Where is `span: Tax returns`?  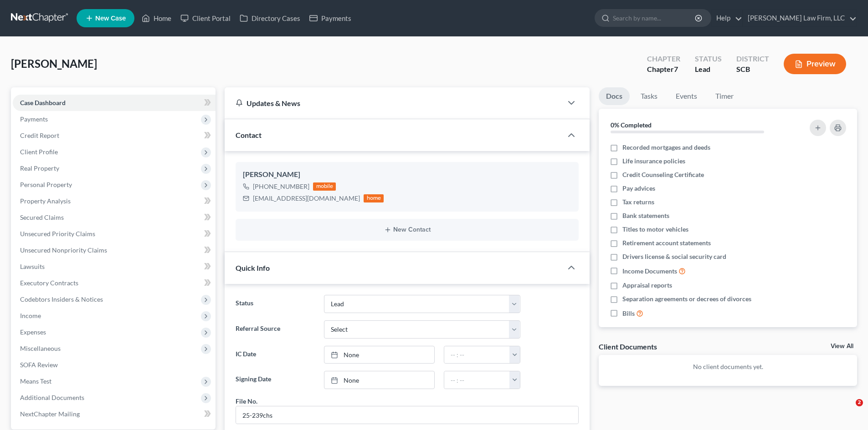
span: Tax returns is located at coordinates (639, 202).